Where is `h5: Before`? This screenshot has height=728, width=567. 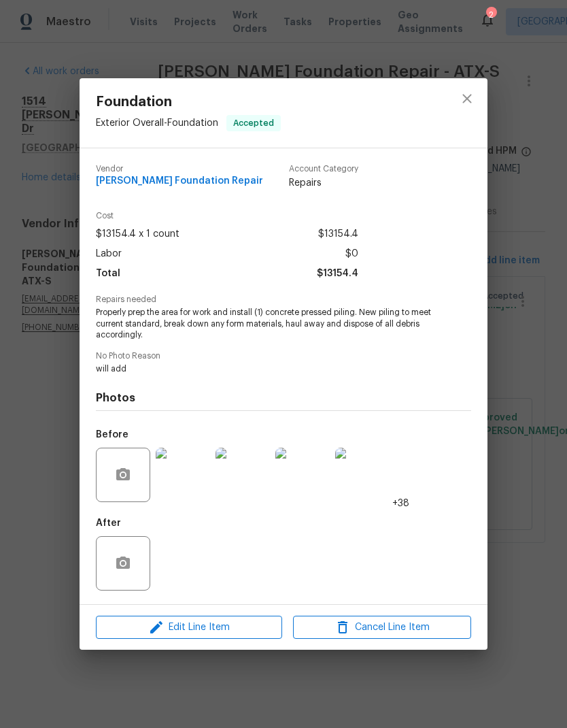 h5: Before is located at coordinates (112, 434).